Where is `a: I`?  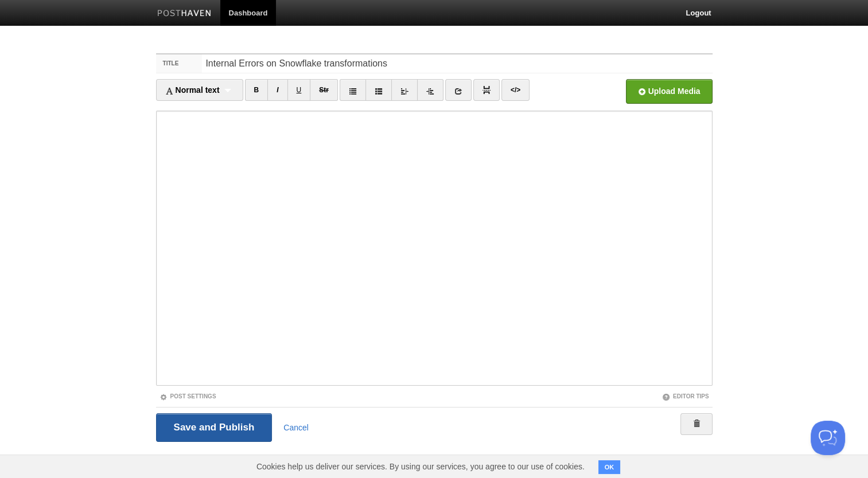
a: I is located at coordinates (277, 90).